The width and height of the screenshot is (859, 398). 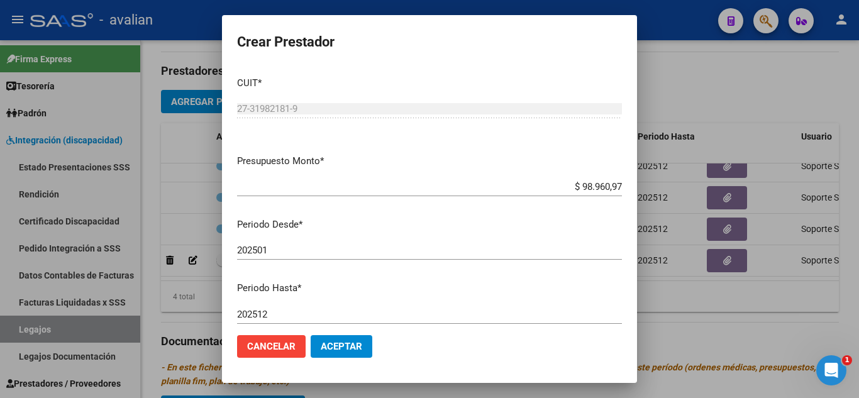 I want to click on p: Presupuesto Monto, so click(x=429, y=161).